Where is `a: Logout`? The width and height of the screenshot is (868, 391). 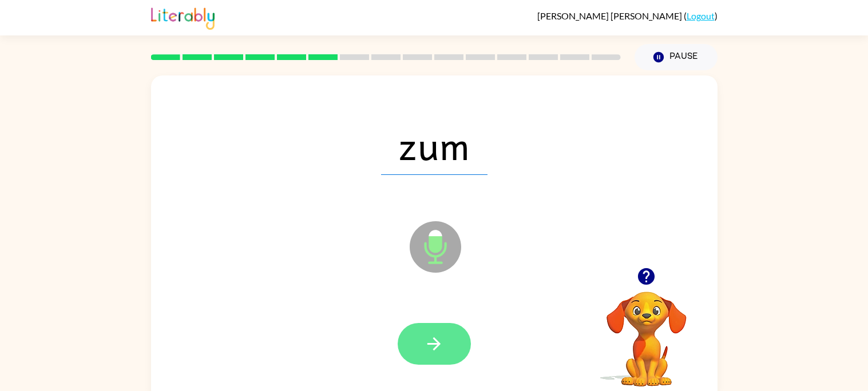 a: Logout is located at coordinates (700, 16).